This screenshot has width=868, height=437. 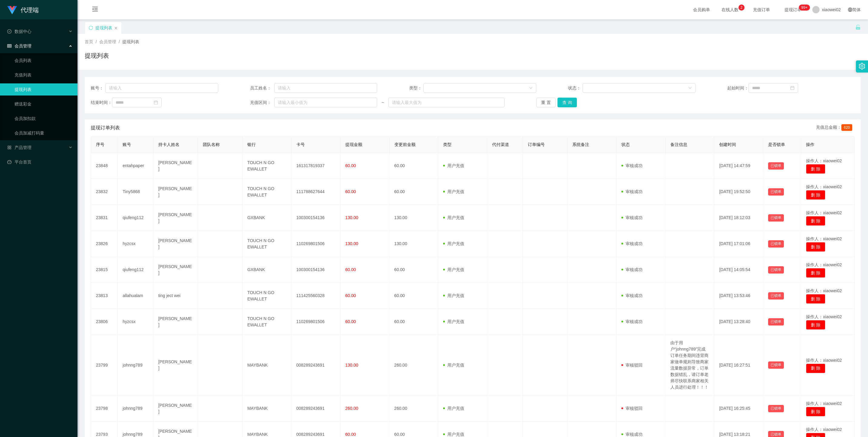 What do you see at coordinates (127, 144) in the screenshot?
I see `span: 账号` at bounding box center [127, 144].